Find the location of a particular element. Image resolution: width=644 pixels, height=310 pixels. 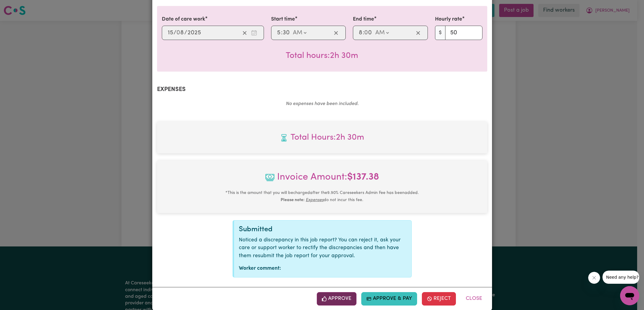

button: Reject is located at coordinates (439, 299).